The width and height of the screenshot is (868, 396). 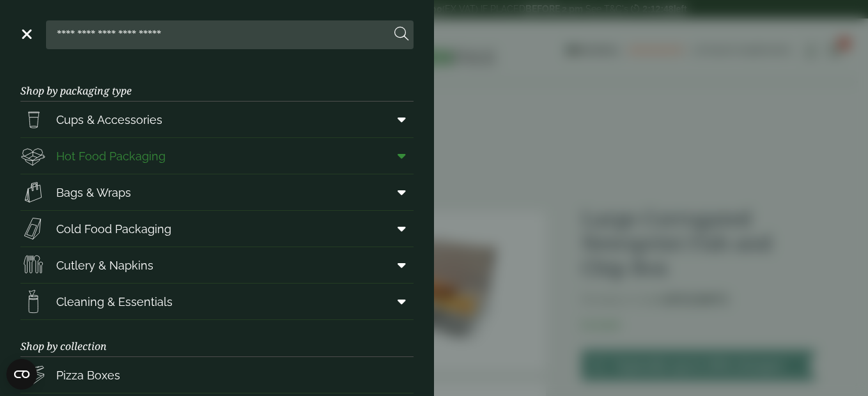 I want to click on a: Hot Food Packaging, so click(x=217, y=156).